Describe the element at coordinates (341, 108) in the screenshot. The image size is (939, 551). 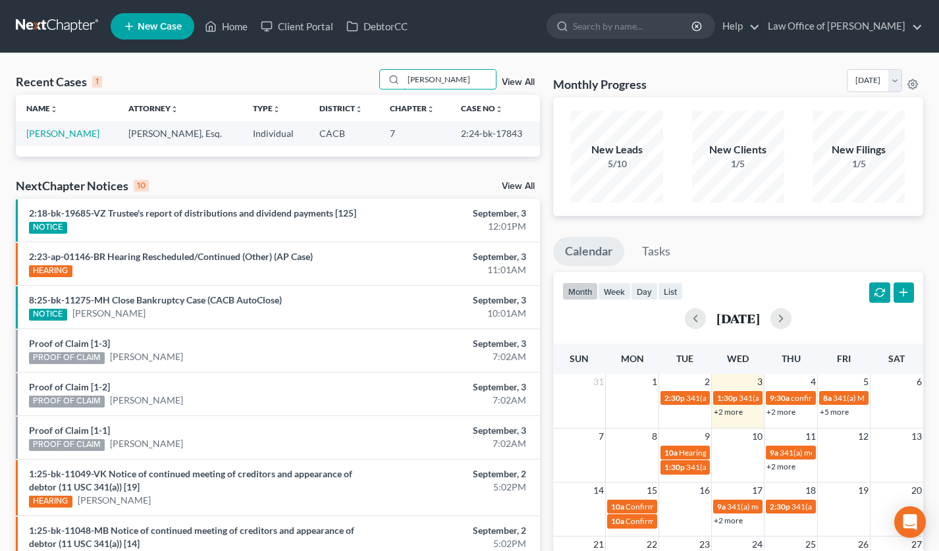
I see `a: Districtunfold_more` at that location.